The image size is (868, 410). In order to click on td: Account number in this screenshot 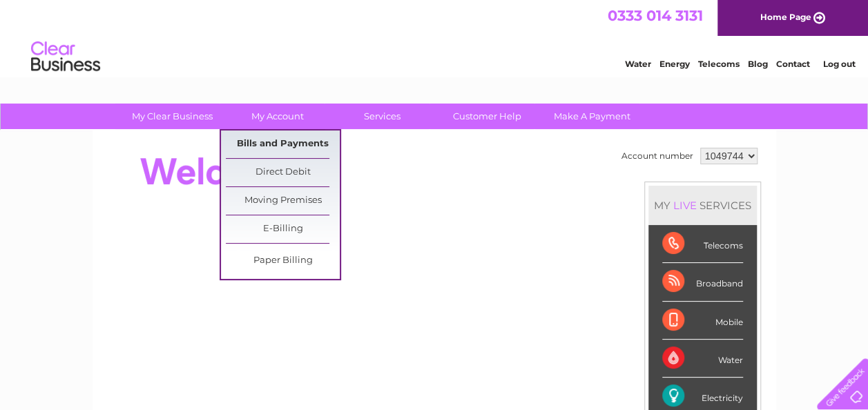, I will do `click(657, 156)`.